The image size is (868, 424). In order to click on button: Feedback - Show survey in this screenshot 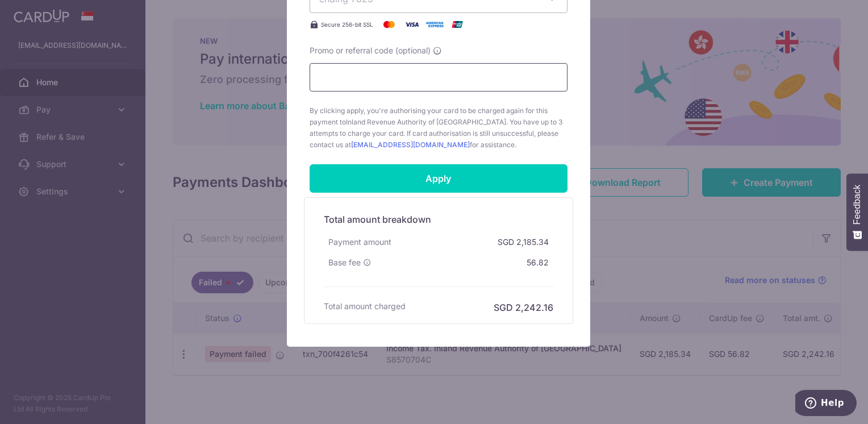, I will do `click(858, 212)`.